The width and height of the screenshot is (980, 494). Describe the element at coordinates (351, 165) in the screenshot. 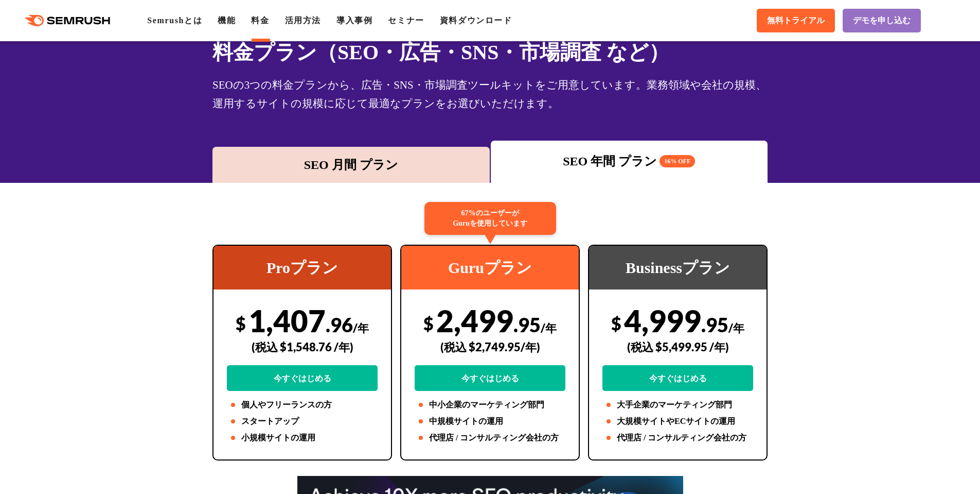

I see `div: SEO 月間 プラン` at that location.